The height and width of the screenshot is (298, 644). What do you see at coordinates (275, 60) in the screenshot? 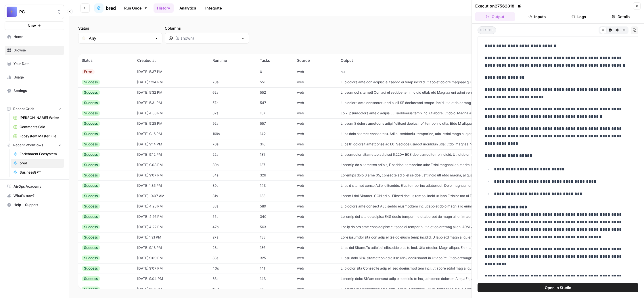
I see `th: Tasks` at bounding box center [275, 60].